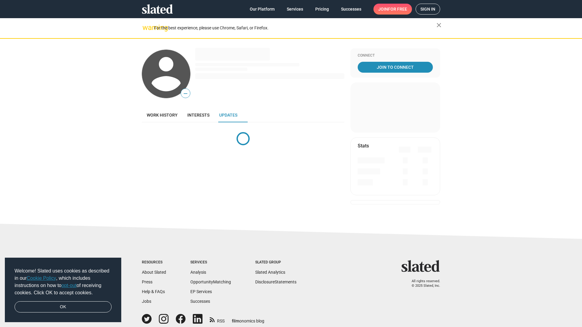  What do you see at coordinates (63, 290) in the screenshot?
I see `div: cookieconsent` at bounding box center [63, 290].